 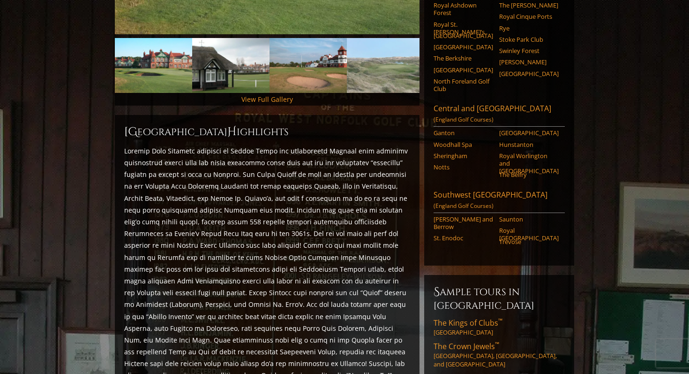 What do you see at coordinates (466, 346) in the screenshot?
I see `span: The Crown Jewels` at bounding box center [466, 346].